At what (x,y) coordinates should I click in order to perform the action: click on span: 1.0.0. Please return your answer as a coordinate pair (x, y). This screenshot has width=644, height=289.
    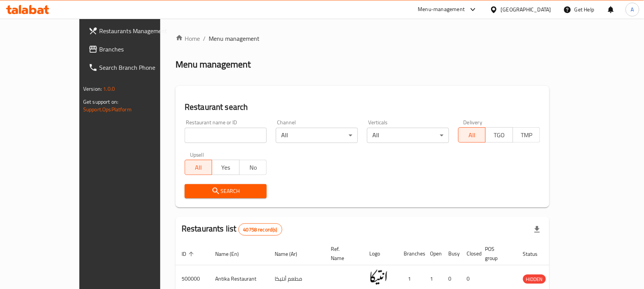
    Looking at the image, I should click on (109, 89).